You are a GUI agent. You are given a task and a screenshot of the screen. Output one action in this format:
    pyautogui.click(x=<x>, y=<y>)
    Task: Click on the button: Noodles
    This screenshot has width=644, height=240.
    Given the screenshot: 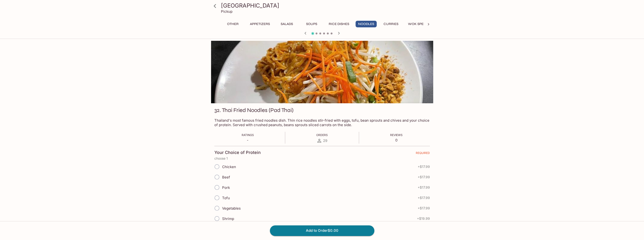 What is the action you would take?
    pyautogui.click(x=366, y=24)
    